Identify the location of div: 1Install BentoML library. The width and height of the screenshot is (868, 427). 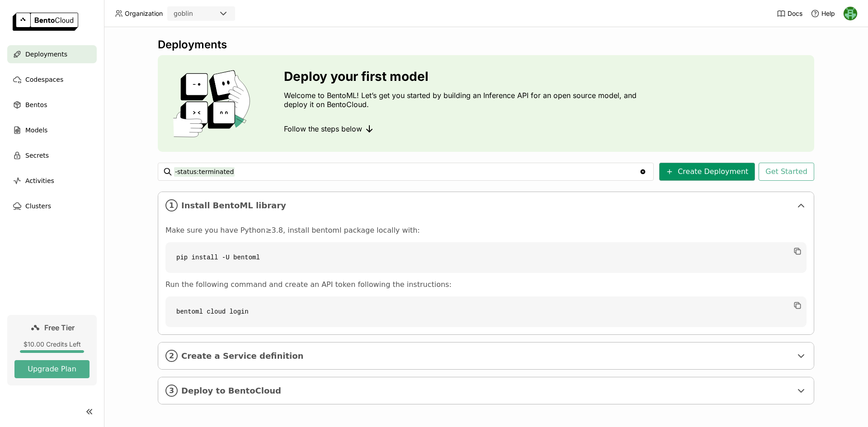
(486, 205).